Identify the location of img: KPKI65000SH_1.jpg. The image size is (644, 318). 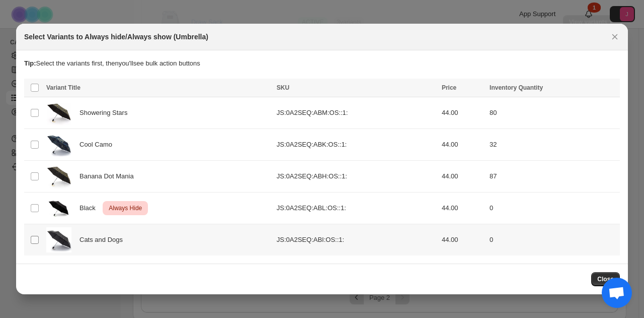
(59, 113).